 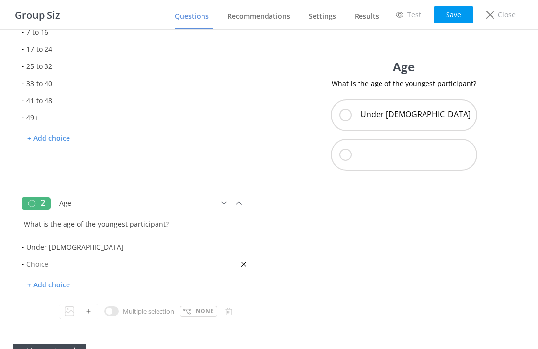 What do you see at coordinates (148, 311) in the screenshot?
I see `p: Multiple selection` at bounding box center [148, 311].